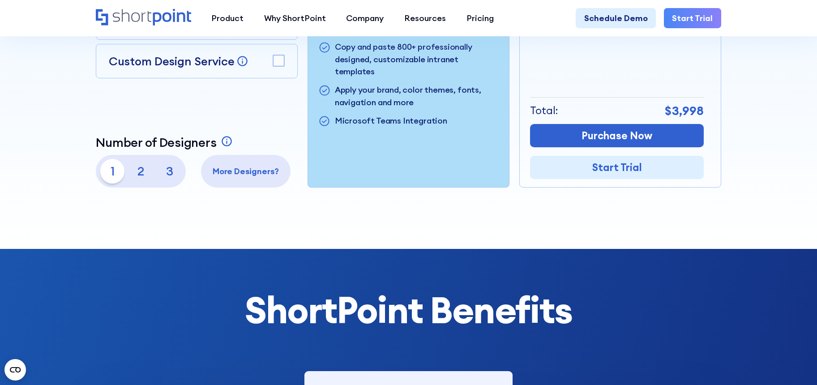  Describe the element at coordinates (795, 364) in the screenshot. I see `div: Chat Widget` at that location.